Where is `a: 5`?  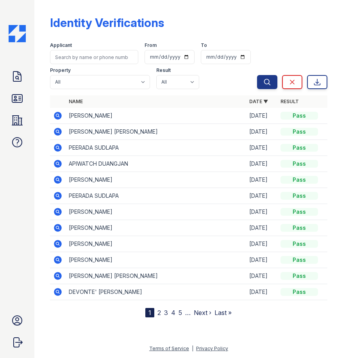
a: 5 is located at coordinates (180, 312).